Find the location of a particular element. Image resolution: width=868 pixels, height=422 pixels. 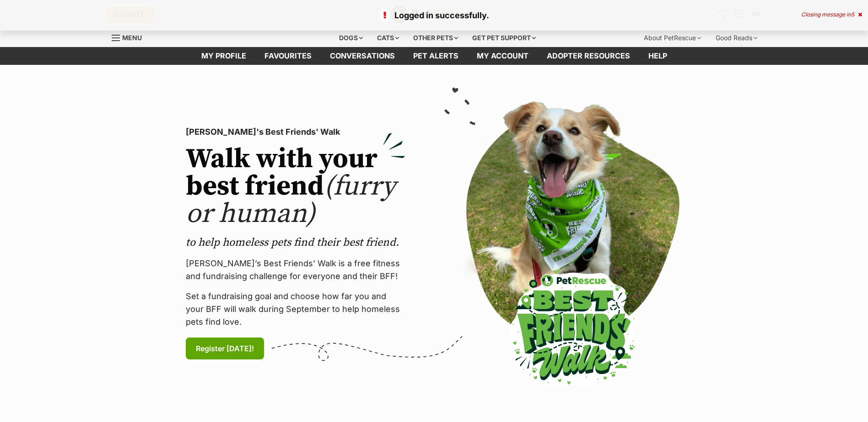

span: Menu is located at coordinates (132, 38).